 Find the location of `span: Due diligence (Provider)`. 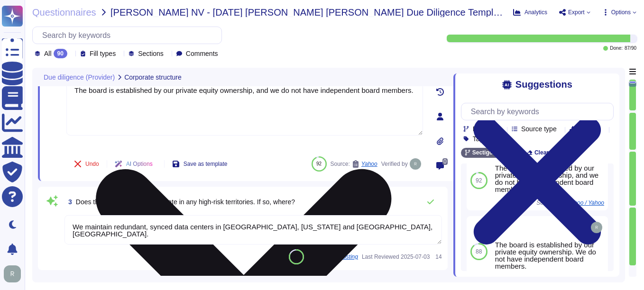

span: Due diligence (Provider) is located at coordinates (79, 77).